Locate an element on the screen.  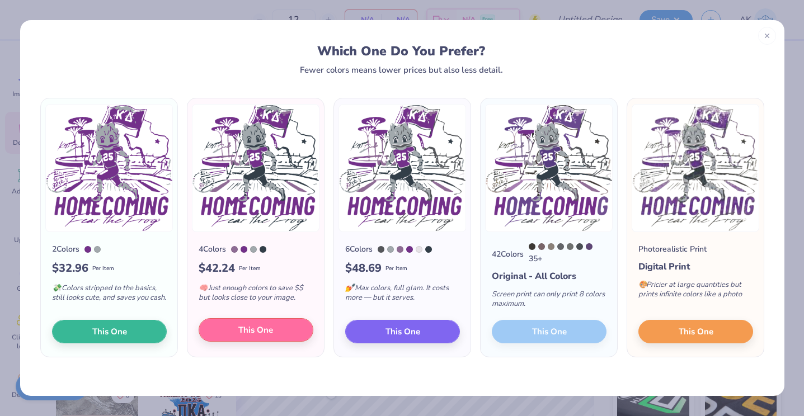
div: 2 Colors is located at coordinates (65, 249).